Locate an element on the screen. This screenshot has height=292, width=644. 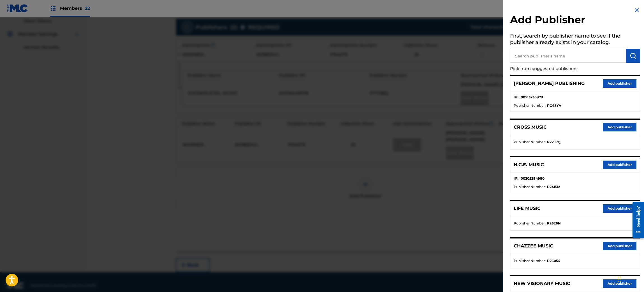
span: Members is located at coordinates (75, 8).